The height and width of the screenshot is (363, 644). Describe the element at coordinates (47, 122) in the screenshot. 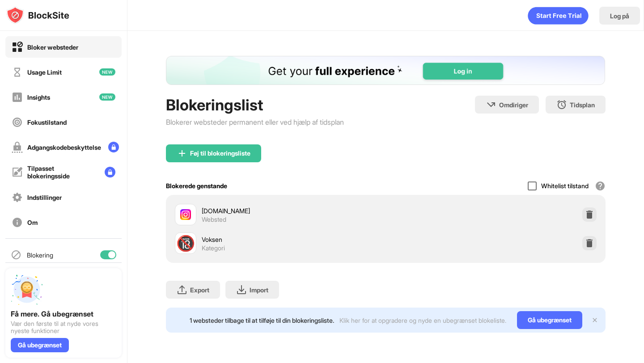

I see `div: Fokustilstand` at that location.